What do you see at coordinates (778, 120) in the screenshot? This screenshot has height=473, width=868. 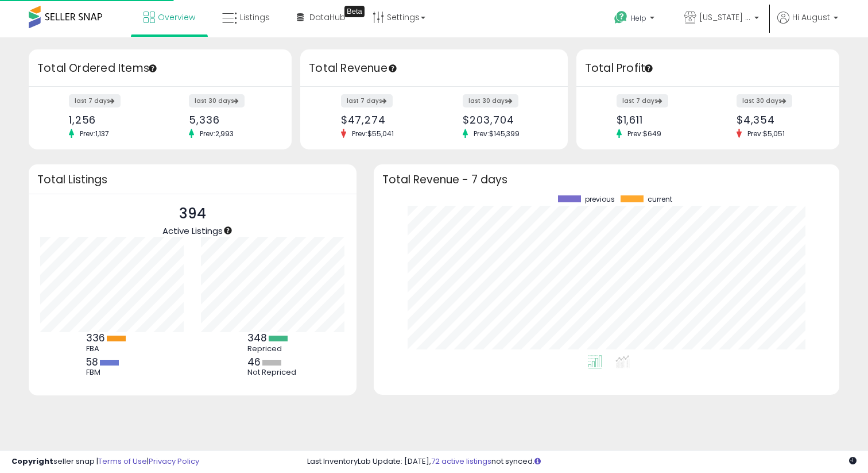 I see `div: $4,354` at bounding box center [778, 120].